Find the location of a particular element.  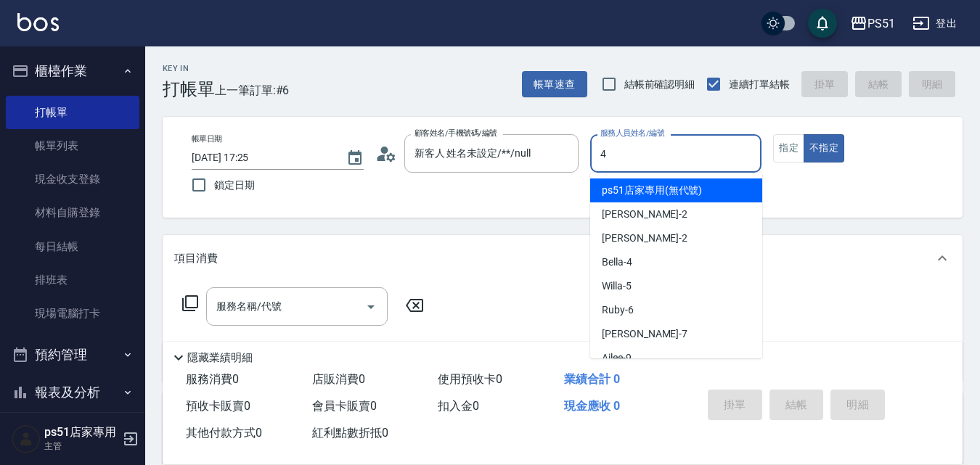

label: 顧客姓名/手機號碼/編號 is located at coordinates (456, 133).